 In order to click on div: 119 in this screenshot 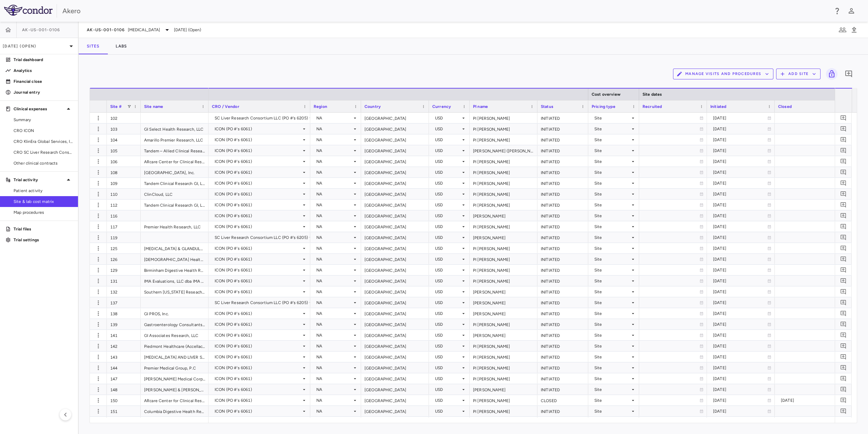, I will do `click(123, 238)`.